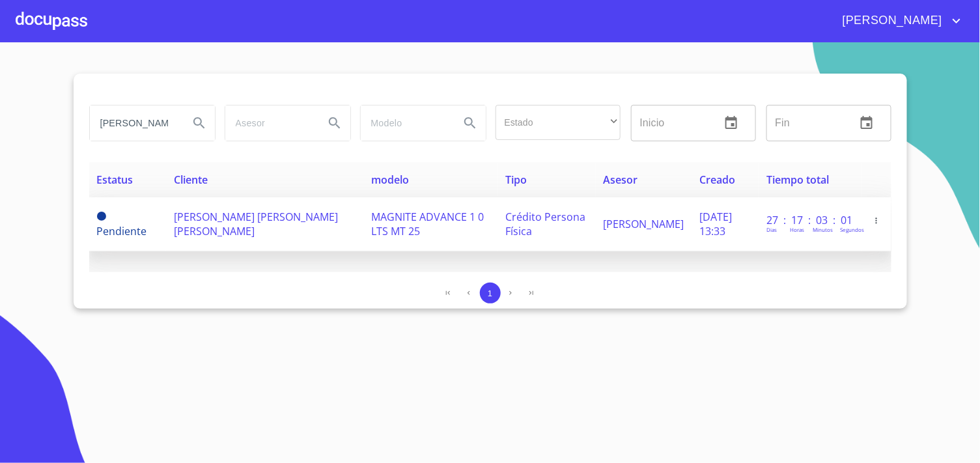  What do you see at coordinates (810, 220) in the screenshot?
I see `p: 27 : 17 : 03 : 01` at bounding box center [810, 220].